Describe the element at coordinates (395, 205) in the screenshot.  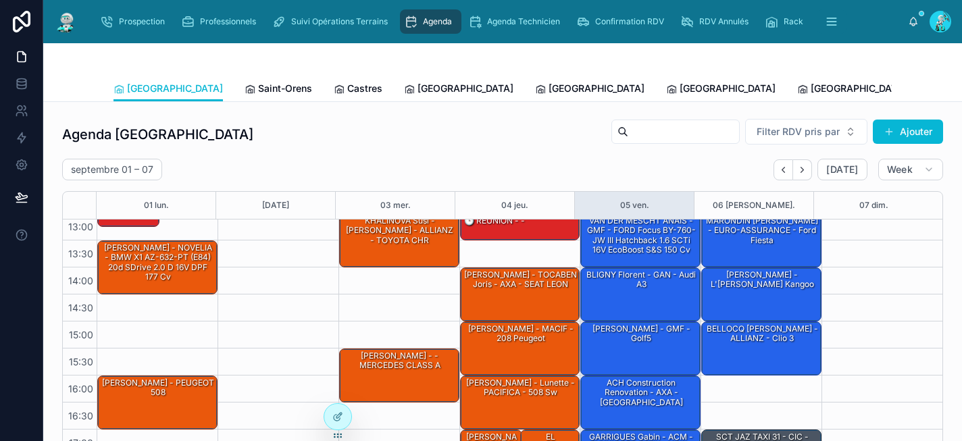
I see `button: 03 mer.` at that location.